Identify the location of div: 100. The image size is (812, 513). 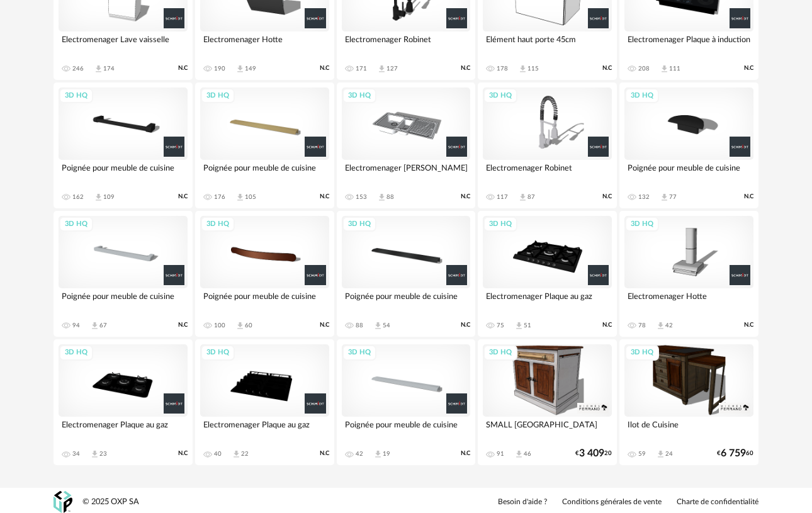
(219, 326).